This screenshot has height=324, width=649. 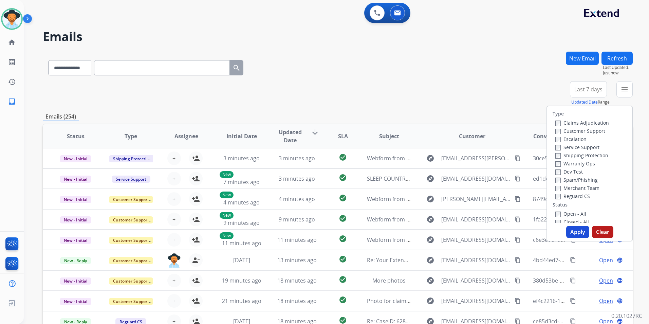 I want to click on mat-icon: menu, so click(x=625, y=89).